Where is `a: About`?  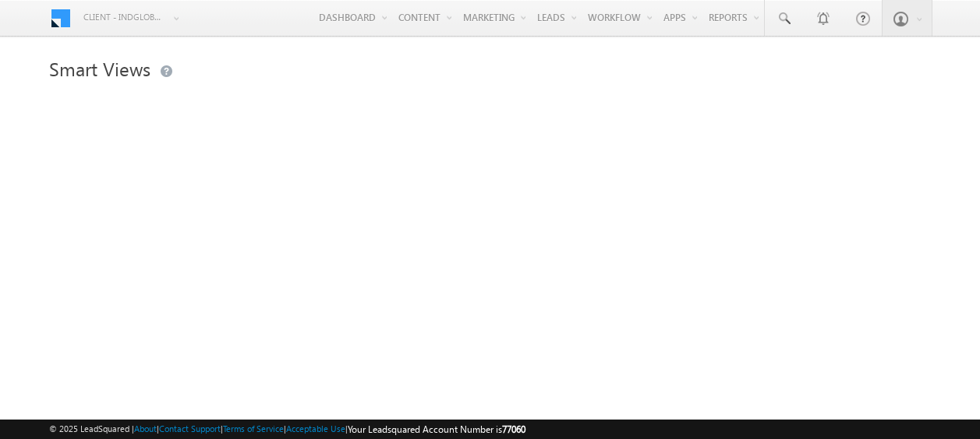 a: About is located at coordinates (145, 428).